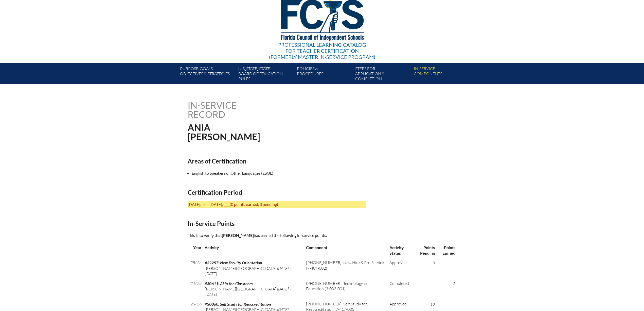 The height and width of the screenshot is (311, 644). What do you see at coordinates (346, 250) in the screenshot?
I see `th: Component` at bounding box center [346, 250].